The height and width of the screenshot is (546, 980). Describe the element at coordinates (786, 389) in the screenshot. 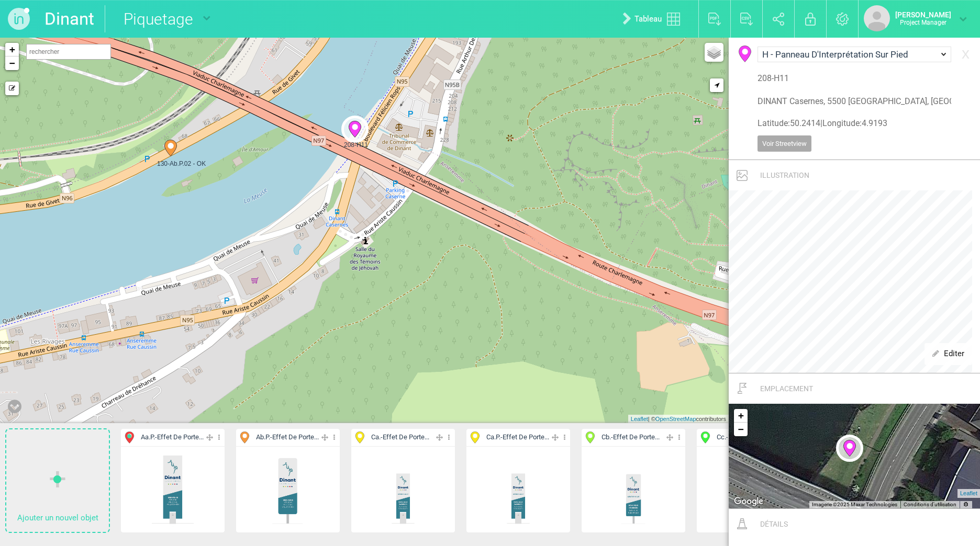

I see `span: Emplacement` at that location.